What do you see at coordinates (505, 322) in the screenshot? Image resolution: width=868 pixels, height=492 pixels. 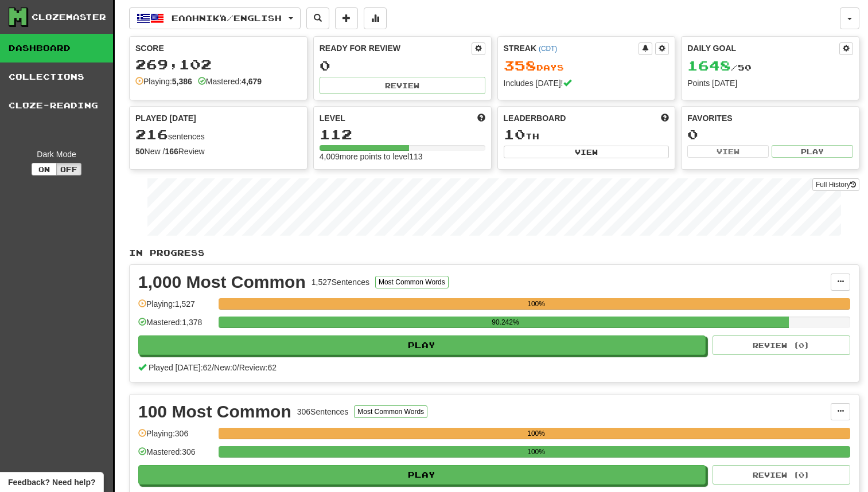 I see `div: 90.242%` at bounding box center [505, 322].